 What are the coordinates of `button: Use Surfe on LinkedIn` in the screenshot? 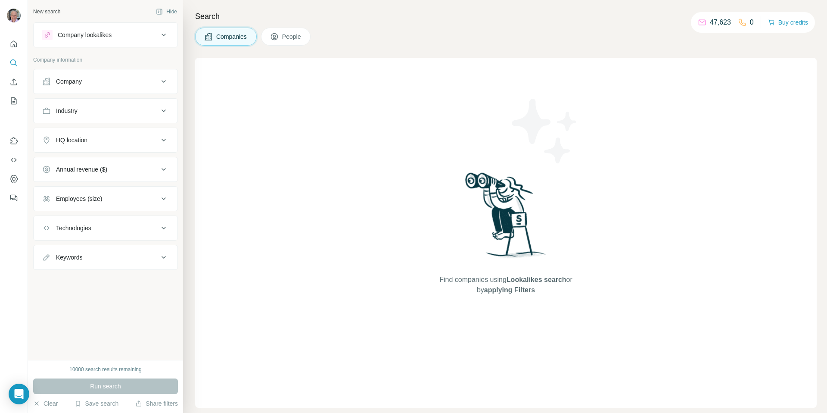 It's located at (14, 141).